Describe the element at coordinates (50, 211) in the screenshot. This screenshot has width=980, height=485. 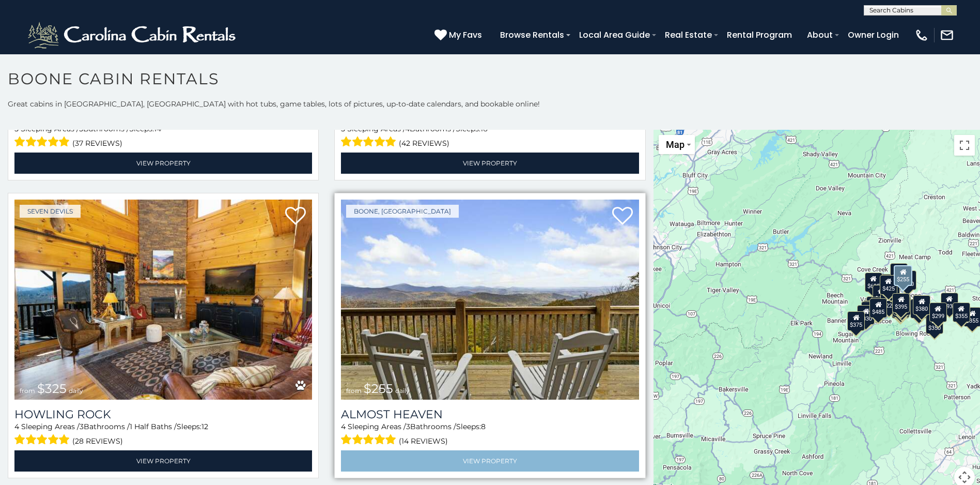
I see `a: Seven Devils` at that location.